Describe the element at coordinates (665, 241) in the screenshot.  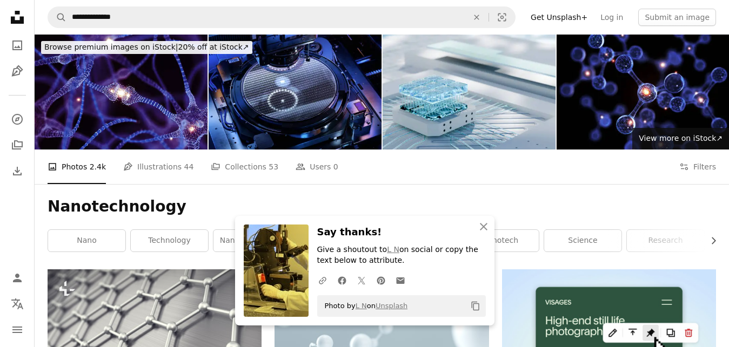
I see `a: research` at that location.